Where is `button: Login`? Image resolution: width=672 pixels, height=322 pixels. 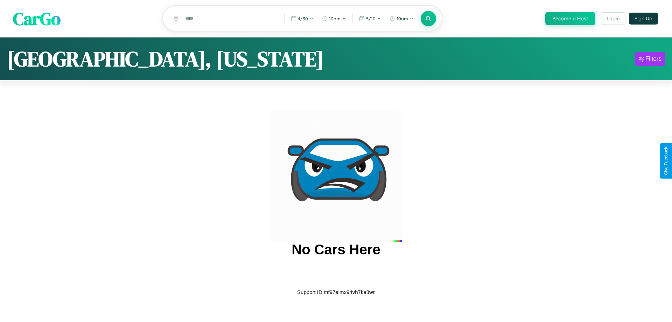 button: Login is located at coordinates (613, 19).